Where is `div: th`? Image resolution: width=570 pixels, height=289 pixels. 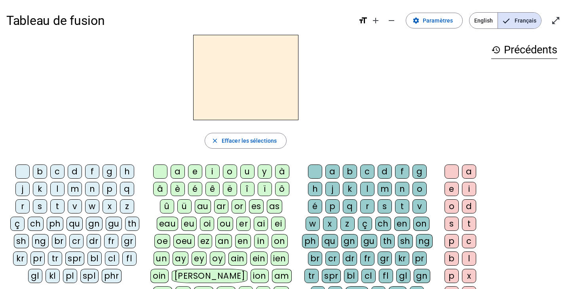 div: th is located at coordinates (388, 242).